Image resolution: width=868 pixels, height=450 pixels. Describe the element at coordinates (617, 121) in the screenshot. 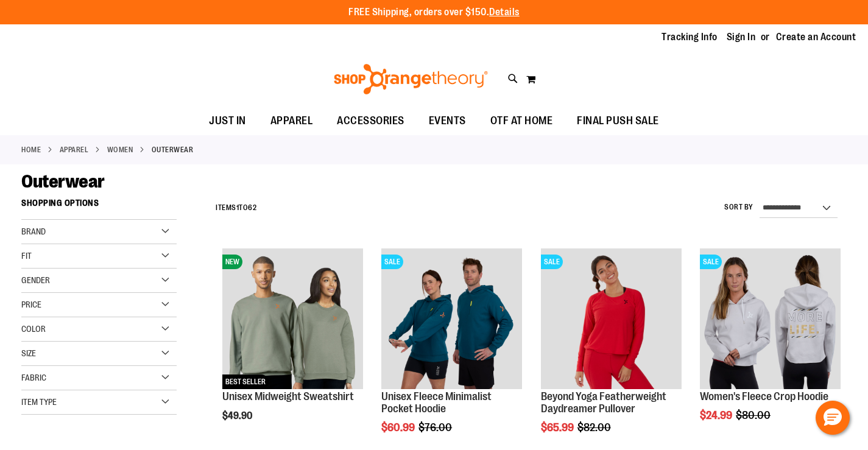

I see `a: FINAL PUSH SALE` at that location.